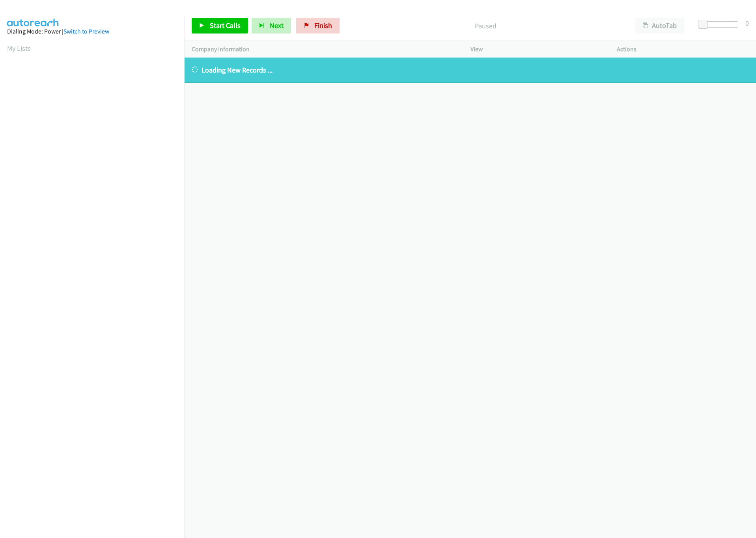  Describe the element at coordinates (220, 26) in the screenshot. I see `a: Start Calls` at that location.